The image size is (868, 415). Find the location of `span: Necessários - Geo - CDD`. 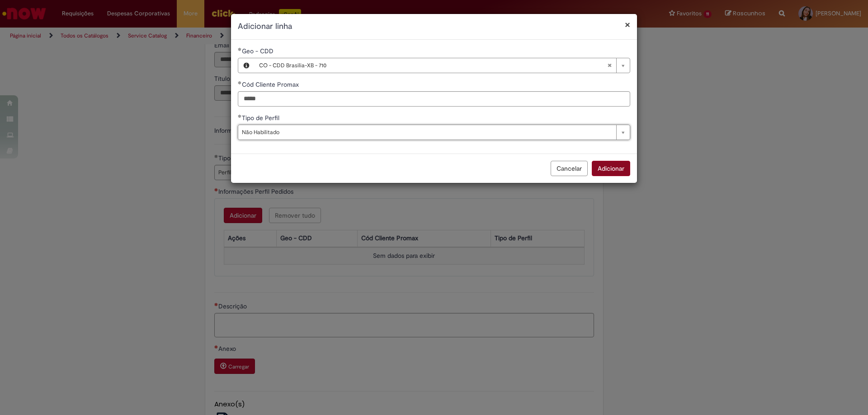

span: Necessários - Geo - CDD is located at coordinates (259, 51).